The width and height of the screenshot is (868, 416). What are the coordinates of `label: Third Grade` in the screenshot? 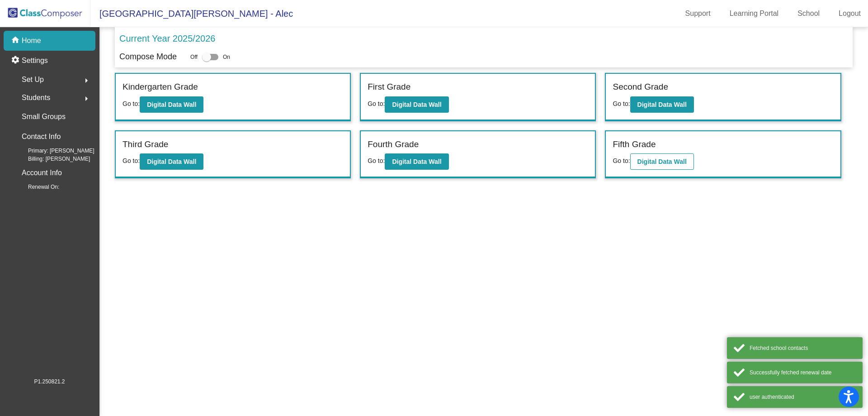 It's located at (145, 144).